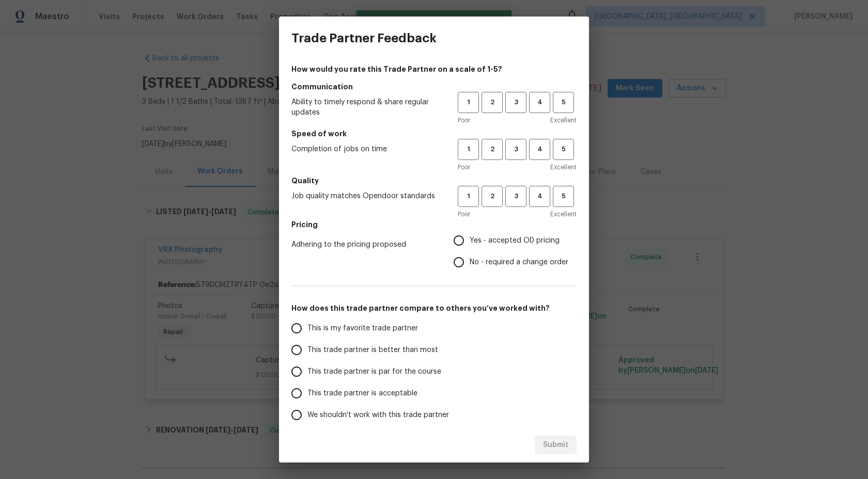 The width and height of the screenshot is (868, 479). Describe the element at coordinates (366, 107) in the screenshot. I see `span: Ability to timely respond & share regular updates` at that location.